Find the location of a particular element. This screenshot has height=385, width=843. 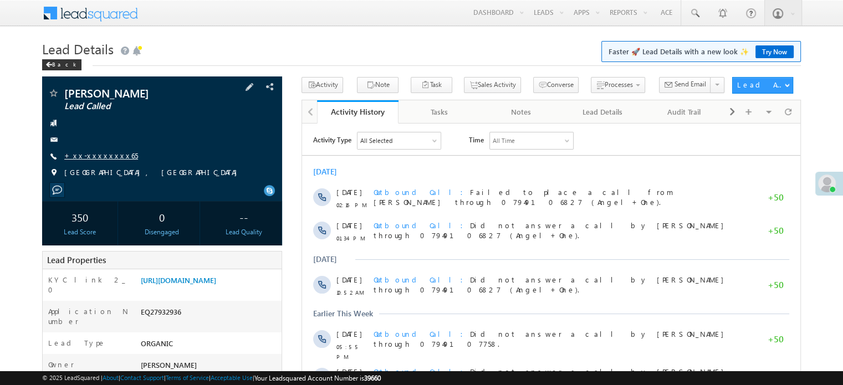

button: Send Email is located at coordinates (685, 85).